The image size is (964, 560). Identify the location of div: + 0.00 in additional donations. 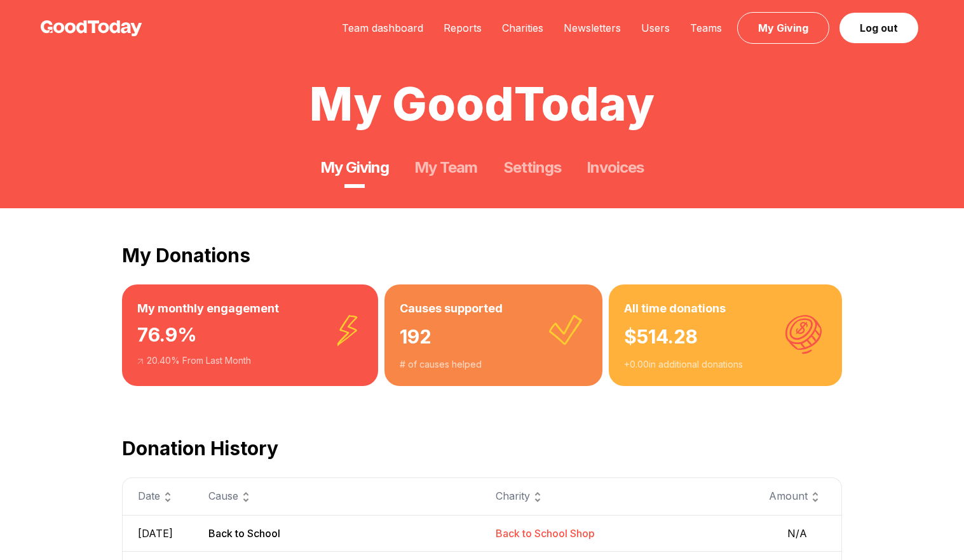
(725, 364).